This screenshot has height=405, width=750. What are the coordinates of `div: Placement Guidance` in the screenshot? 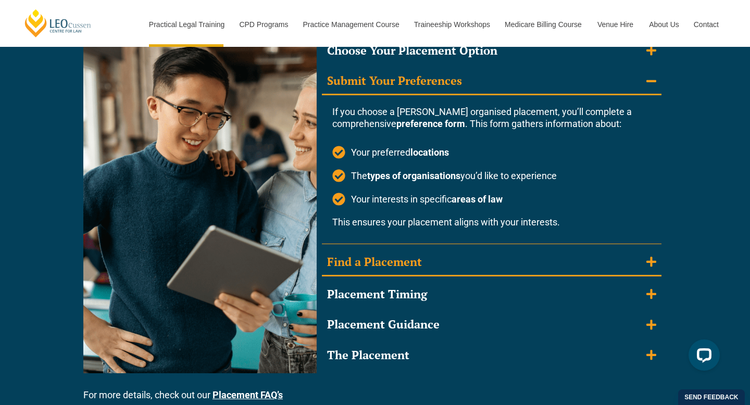 It's located at (384, 325).